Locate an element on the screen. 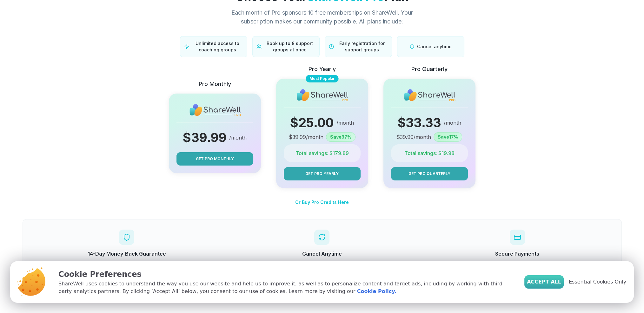 The image size is (644, 313). a: Cookie Policy. is located at coordinates (377, 291).